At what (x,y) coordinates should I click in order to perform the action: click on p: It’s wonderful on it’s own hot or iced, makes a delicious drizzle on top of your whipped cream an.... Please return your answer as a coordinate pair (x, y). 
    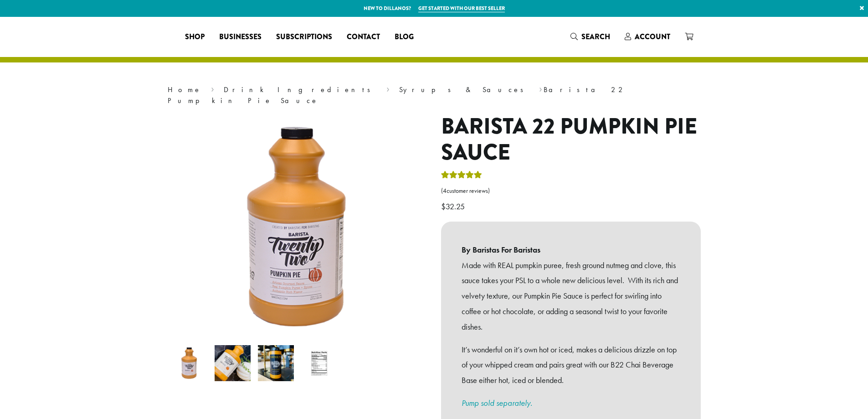
    Looking at the image, I should click on (571, 364).